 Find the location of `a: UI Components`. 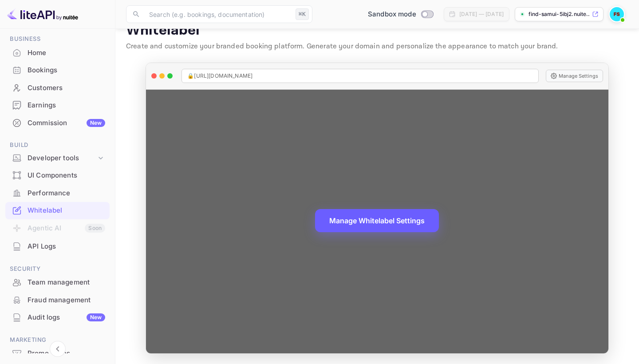

a: UI Components is located at coordinates (57, 175).